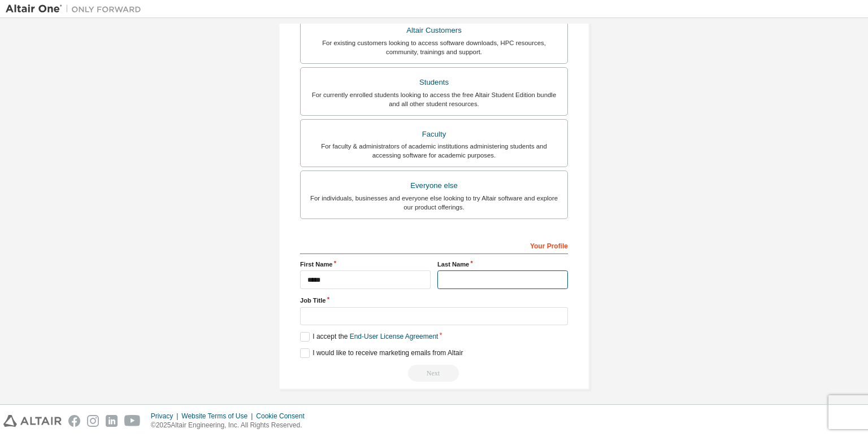 The image size is (868, 437). What do you see at coordinates (434, 99) in the screenshot?
I see `div: For currently enrolled students looking to access the free Altair Student Edition bundle and all ...` at bounding box center [434, 99].